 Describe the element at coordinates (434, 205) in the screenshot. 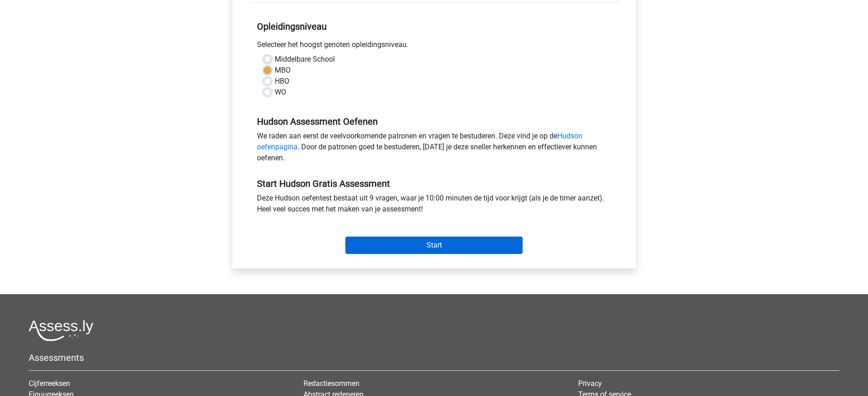

I see `div: Deze Hudson oefentest bestaat uit 9 vragen, waar je 10:00 minuten de tijd voor krijgt (als je de ...` at that location.